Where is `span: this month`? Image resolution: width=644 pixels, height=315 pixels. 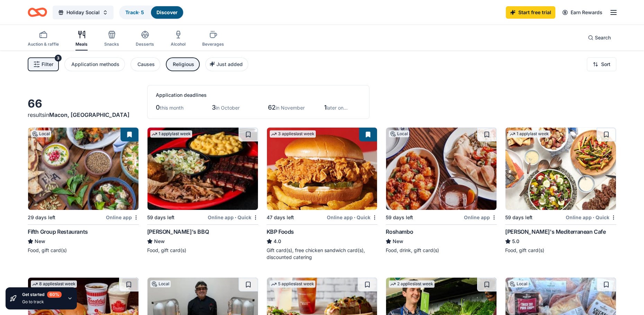 span: this month is located at coordinates (172, 108).